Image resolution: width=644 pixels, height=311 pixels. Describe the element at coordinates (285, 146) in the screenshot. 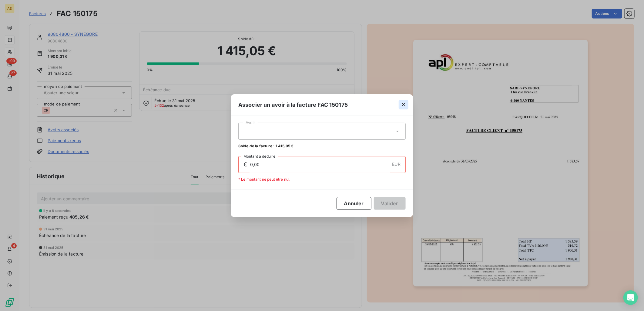

I see `span: 1 415,05 €` at that location.